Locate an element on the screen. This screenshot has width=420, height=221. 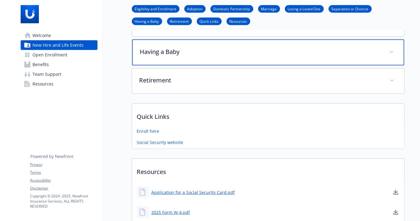
a: Welcome is located at coordinates (59, 36).